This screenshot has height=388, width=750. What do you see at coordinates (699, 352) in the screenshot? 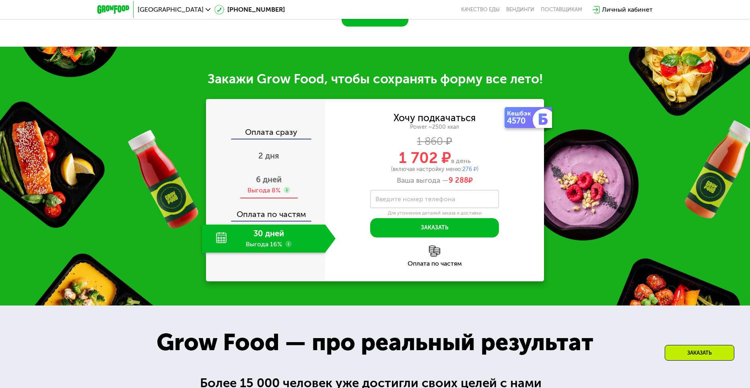
I see `div: Заказать` at bounding box center [699, 352].